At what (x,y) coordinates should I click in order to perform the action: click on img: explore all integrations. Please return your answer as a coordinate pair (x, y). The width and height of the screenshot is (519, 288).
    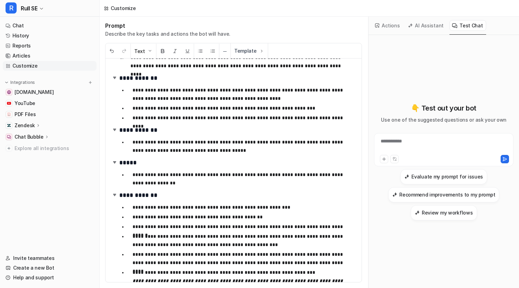
    Looking at the image, I should click on (9, 148).